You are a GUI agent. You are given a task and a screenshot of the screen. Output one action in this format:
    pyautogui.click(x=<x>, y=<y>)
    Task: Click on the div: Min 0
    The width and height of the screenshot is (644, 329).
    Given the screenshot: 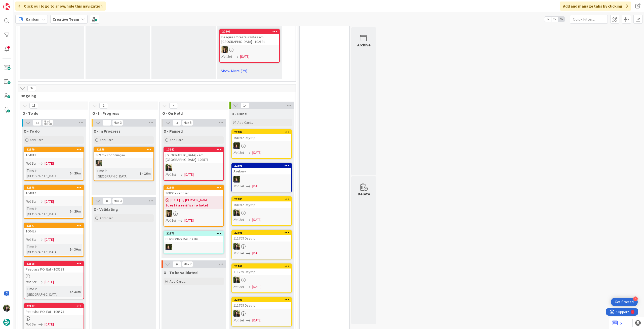 What is the action you would take?
    pyautogui.click(x=47, y=122)
    